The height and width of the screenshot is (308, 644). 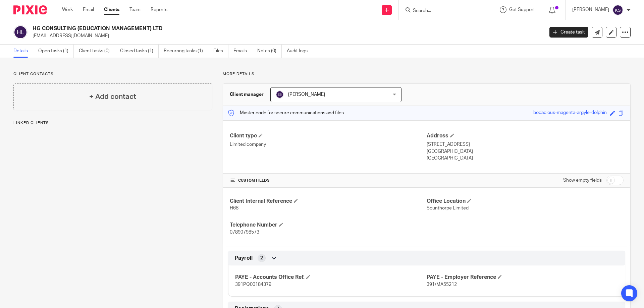 I want to click on span: Scunthorpe Limited, so click(x=447, y=208).